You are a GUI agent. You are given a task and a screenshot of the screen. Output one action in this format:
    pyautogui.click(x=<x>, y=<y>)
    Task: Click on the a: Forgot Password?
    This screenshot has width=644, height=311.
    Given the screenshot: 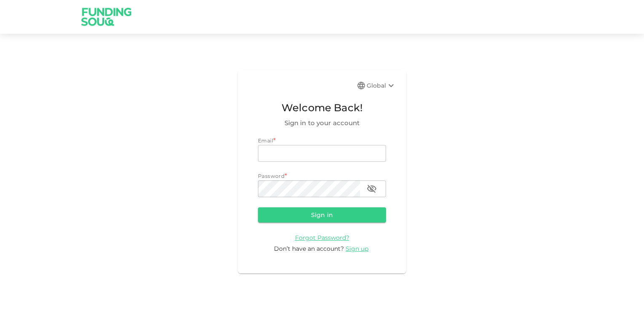 What is the action you would take?
    pyautogui.click(x=322, y=237)
    